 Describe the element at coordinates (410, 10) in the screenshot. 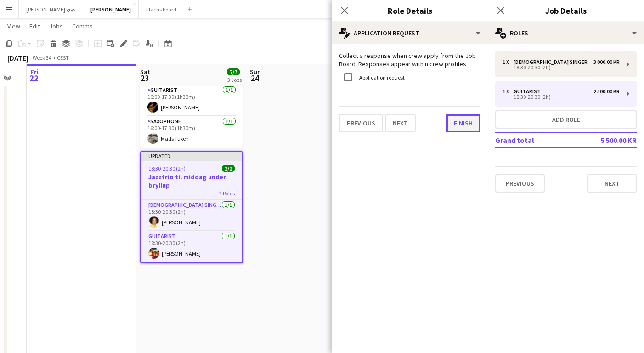

I see `h3: Role Details` at that location.